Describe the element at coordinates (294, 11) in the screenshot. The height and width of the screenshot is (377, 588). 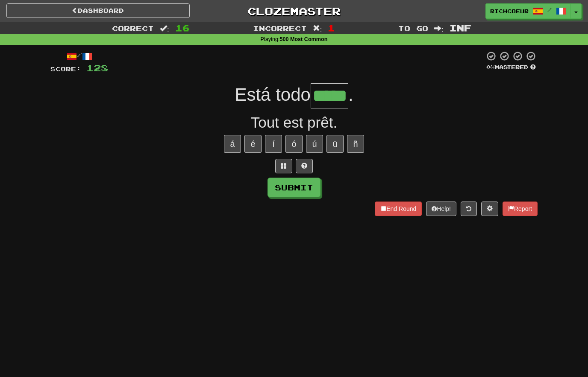
I see `a: Clozemaster` at that location.